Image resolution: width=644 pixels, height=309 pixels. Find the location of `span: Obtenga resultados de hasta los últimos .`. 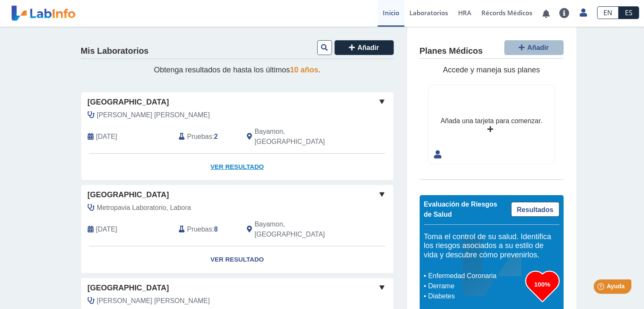

span: Obtenga resultados de hasta los últimos . is located at coordinates (237, 70).